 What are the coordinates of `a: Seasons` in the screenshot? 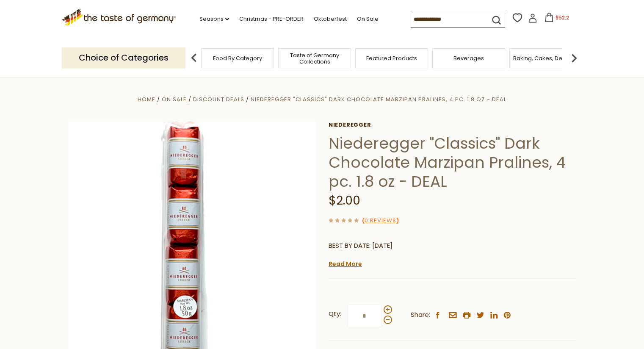 It's located at (214, 19).